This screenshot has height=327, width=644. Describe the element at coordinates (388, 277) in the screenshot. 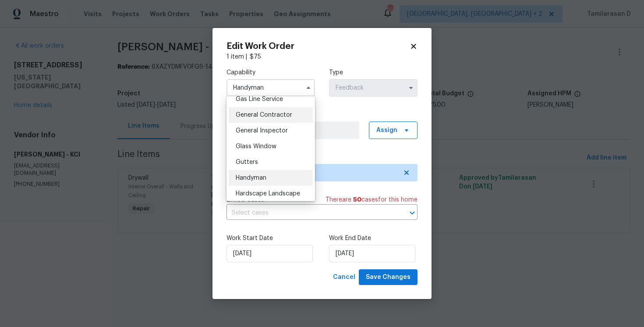

I see `button: Save Changes` at that location.